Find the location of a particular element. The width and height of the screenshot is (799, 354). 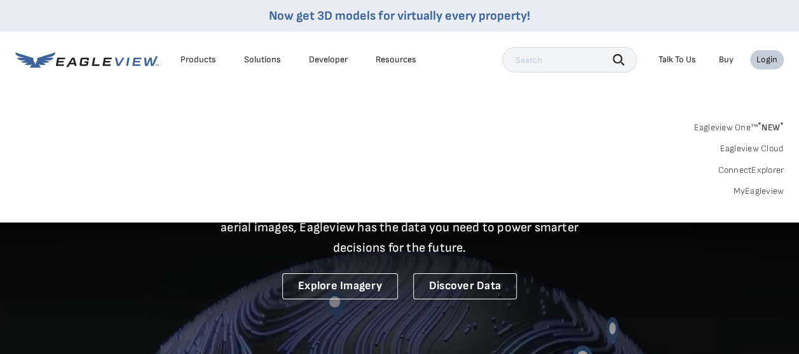

p: A new era starts here. Built on more than 3.5 billion high-resolution aerial images, Eagleview ha... is located at coordinates (400, 228).